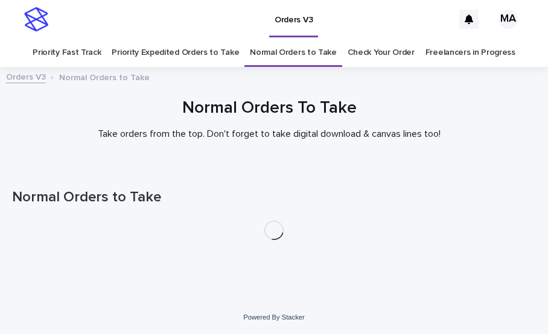  I want to click on h1: Normal Orders to Take, so click(274, 197).